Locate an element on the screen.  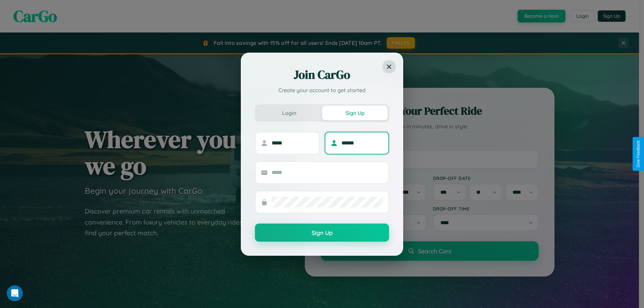
button: Login is located at coordinates (289, 113).